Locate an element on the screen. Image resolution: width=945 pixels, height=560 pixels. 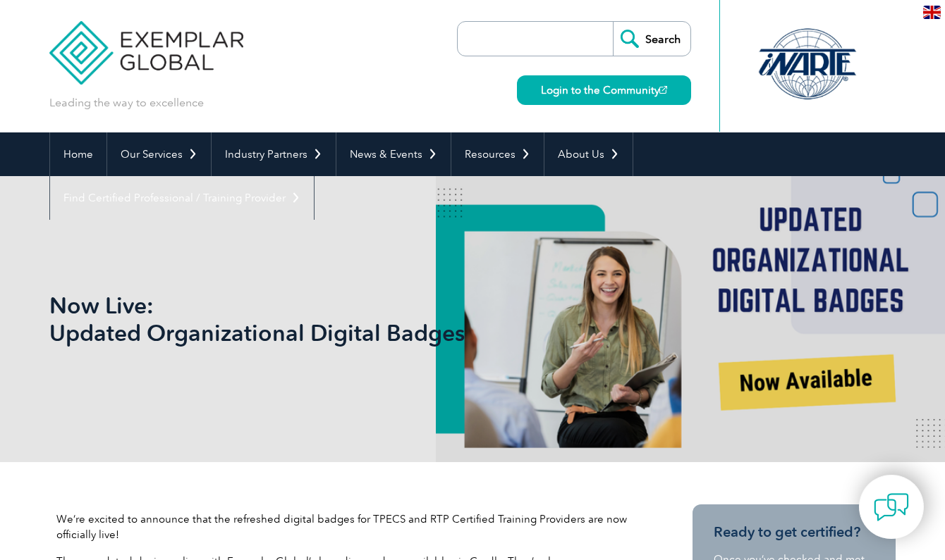
p: We’re excited to announce that the refreshed digital badges for TPECS and RTP Certified Training ... is located at coordinates (345, 527).